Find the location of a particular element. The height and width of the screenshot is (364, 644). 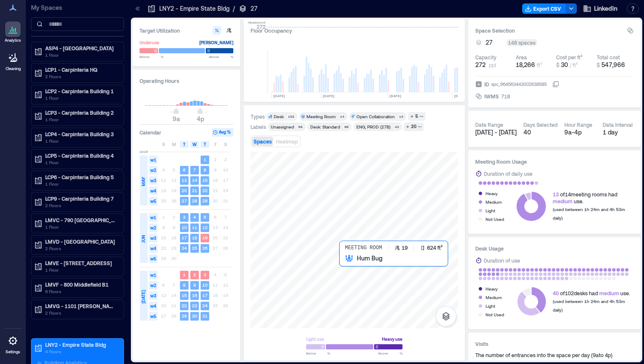

text: 9 is located at coordinates (195, 285).